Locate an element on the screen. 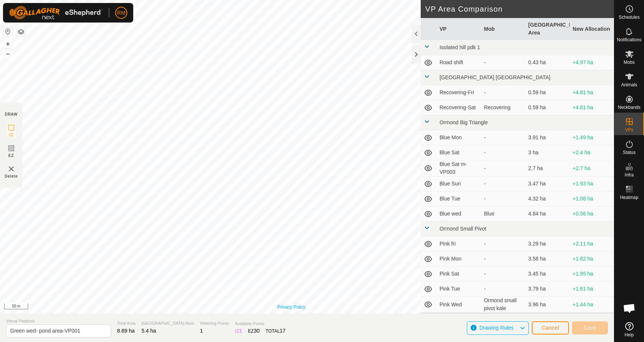 The width and height of the screenshot is (644, 342). td: Recovering-Sat is located at coordinates (459, 108).